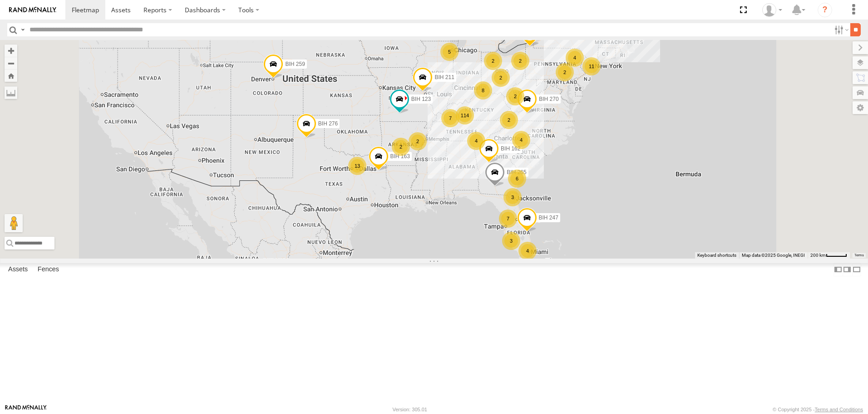 This screenshot has width=868, height=414. I want to click on label: Hide Summary Table, so click(857, 269).